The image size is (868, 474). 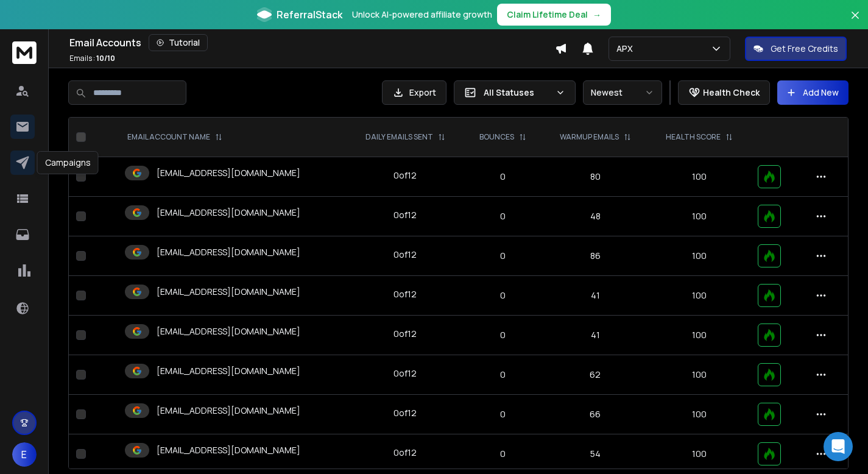 I want to click on span: 10 / 10, so click(x=105, y=58).